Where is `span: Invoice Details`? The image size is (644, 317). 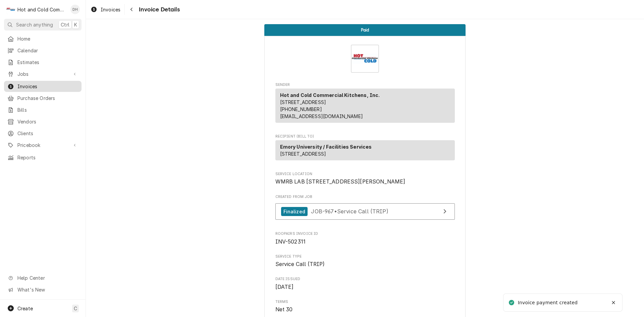 span: Invoice Details is located at coordinates (158, 9).